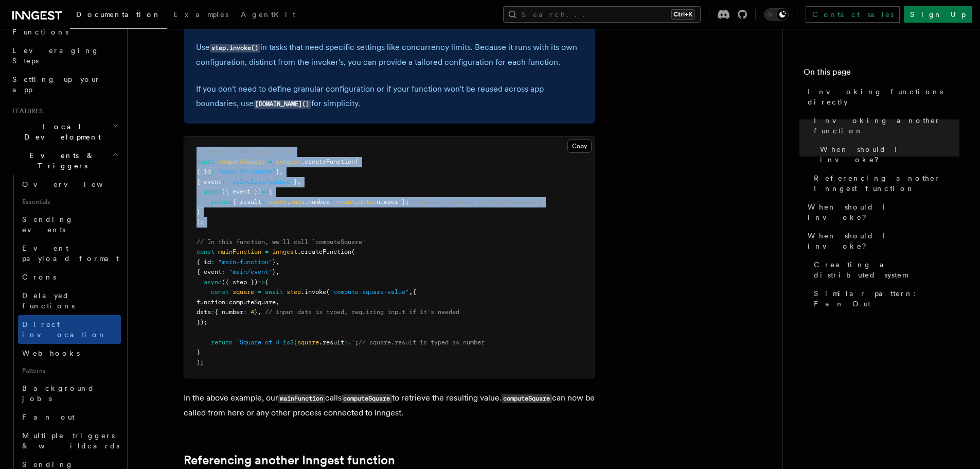 The width and height of the screenshot is (980, 469). Describe the element at coordinates (26, 111) in the screenshot. I see `span: Features` at that location.